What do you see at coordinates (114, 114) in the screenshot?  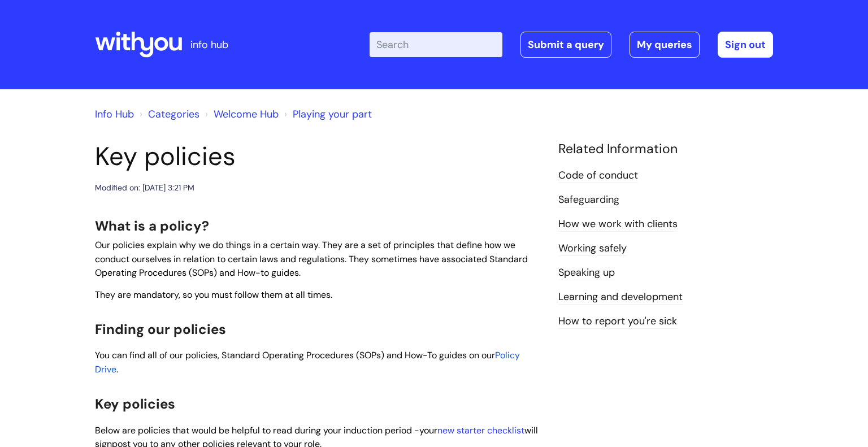 I see `a: Info Hub` at bounding box center [114, 114].